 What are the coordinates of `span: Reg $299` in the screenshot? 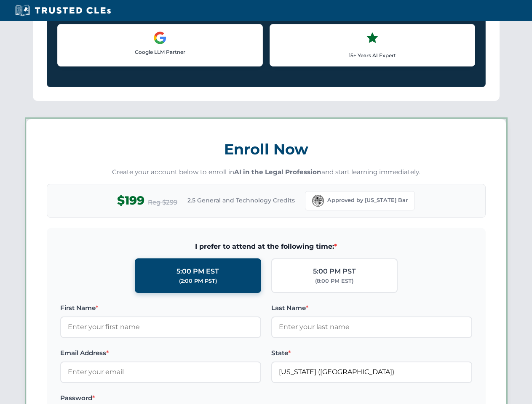 It's located at (163, 203).